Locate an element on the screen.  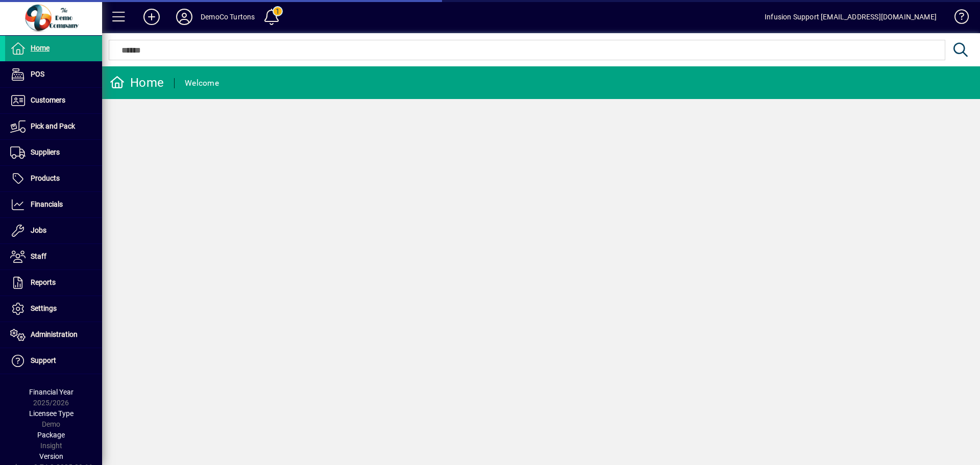
span: Staff is located at coordinates (39, 256).